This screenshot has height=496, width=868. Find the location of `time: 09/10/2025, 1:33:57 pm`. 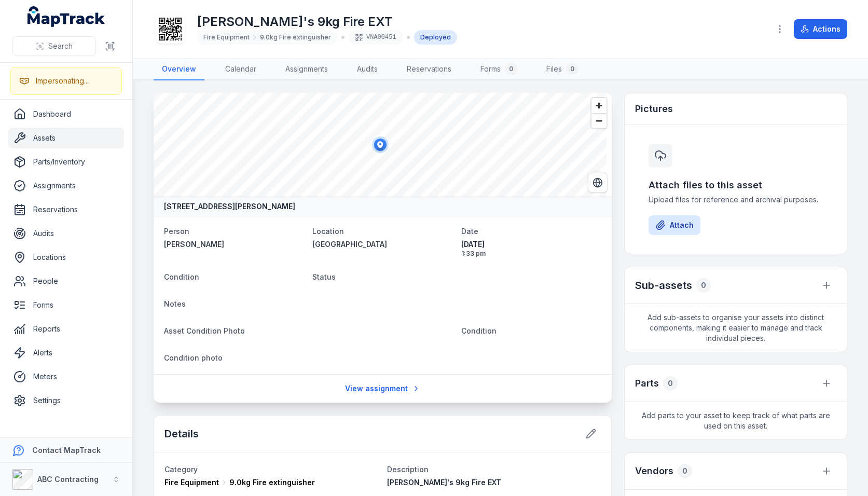

time: 09/10/2025, 1:33:57 pm is located at coordinates (531, 249).